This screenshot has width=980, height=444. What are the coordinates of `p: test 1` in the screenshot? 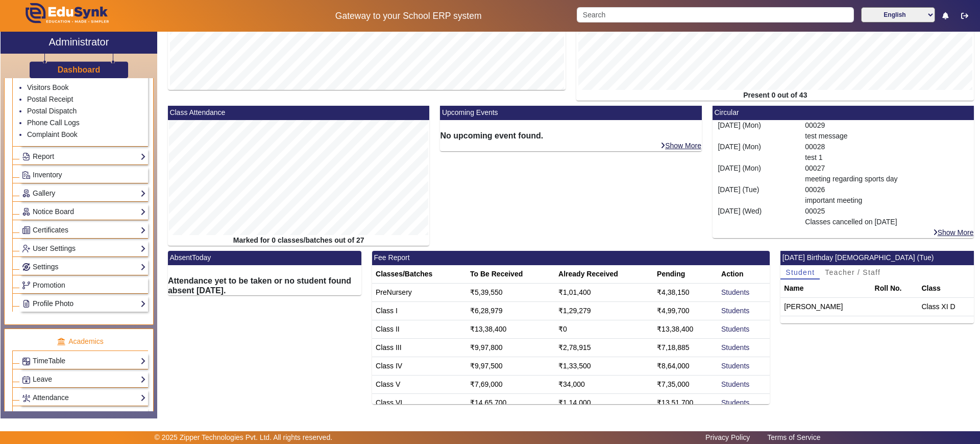 It's located at (887, 157).